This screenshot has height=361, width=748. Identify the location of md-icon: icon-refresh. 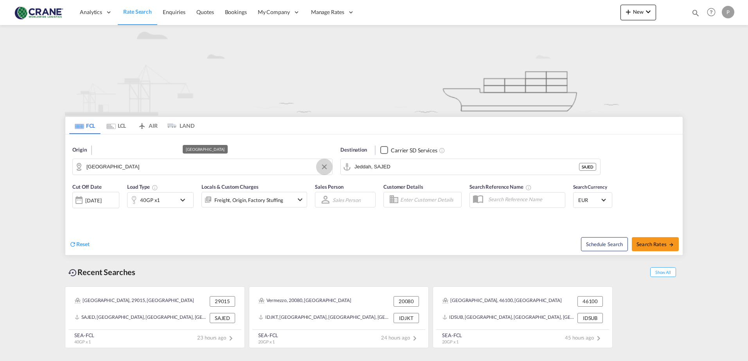
(73, 244).